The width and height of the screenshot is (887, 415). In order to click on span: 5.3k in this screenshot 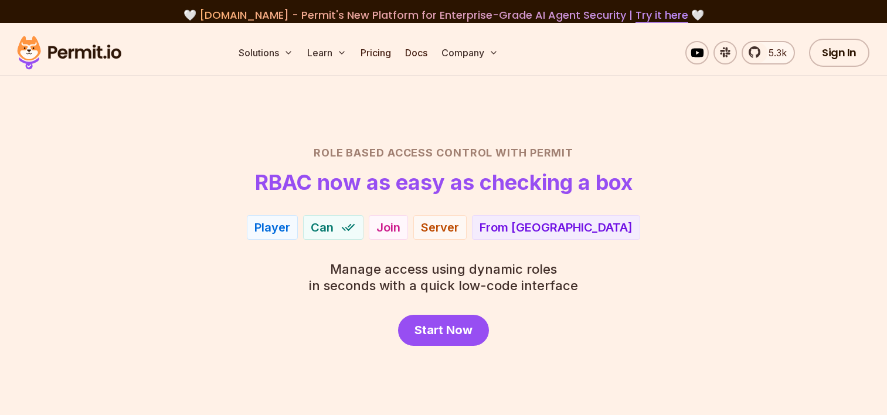, I will do `click(774, 53)`.